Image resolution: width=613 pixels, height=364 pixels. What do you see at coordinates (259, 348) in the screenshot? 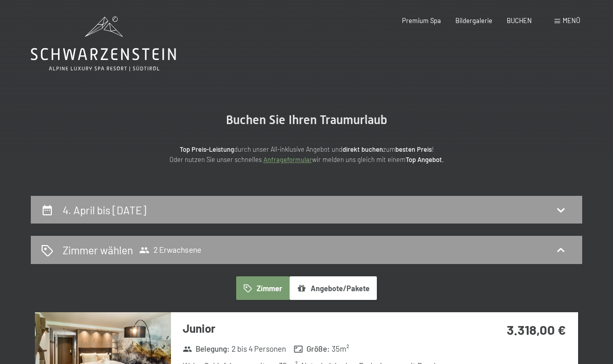
I see `span: 2 bis 4 Personen` at bounding box center [259, 348].